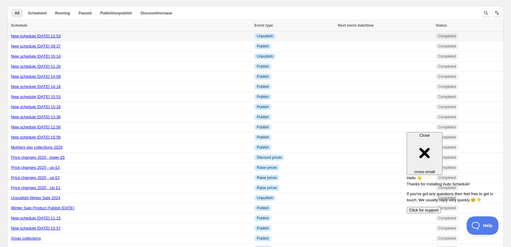  I want to click on span: Scheduled, so click(37, 13).